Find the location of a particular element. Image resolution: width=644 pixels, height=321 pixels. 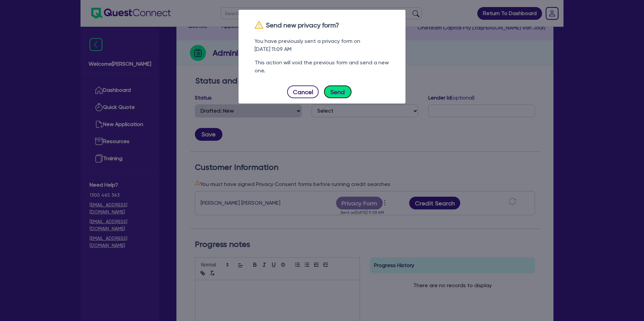

div: This action will void the previous form and send a new one. is located at coordinates (322, 67).